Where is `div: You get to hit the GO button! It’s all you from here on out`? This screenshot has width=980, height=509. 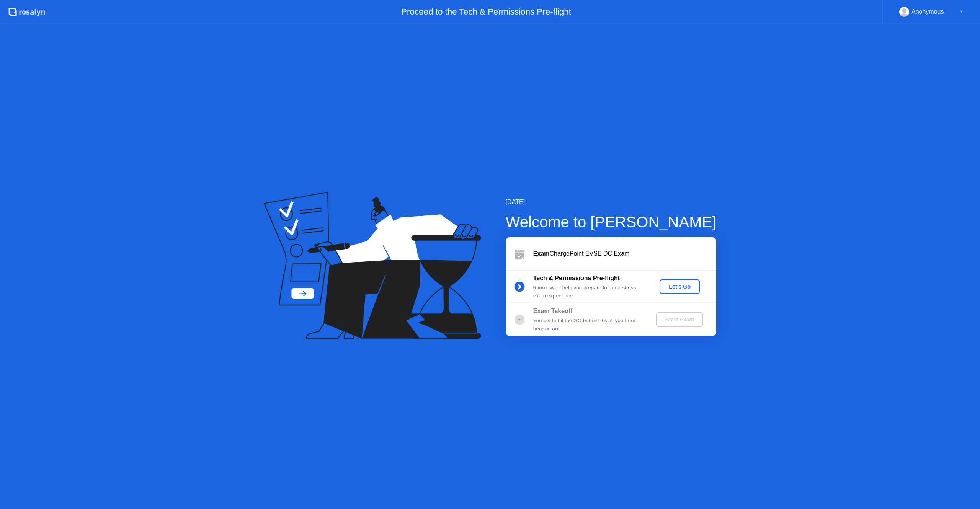 div: You get to hit the GO button! It’s all you from here on out is located at coordinates (589, 324).